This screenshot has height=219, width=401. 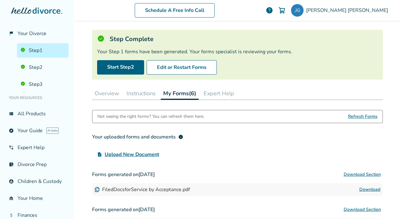 I want to click on a: account_childChildren & Custody, so click(x=37, y=181).